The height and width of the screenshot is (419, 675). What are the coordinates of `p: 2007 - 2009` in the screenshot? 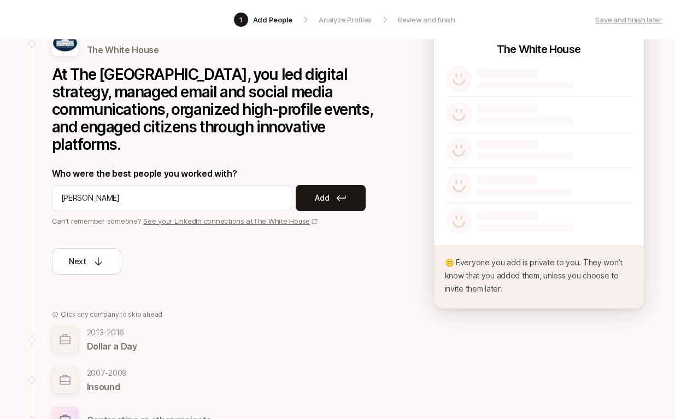 It's located at (107, 373).